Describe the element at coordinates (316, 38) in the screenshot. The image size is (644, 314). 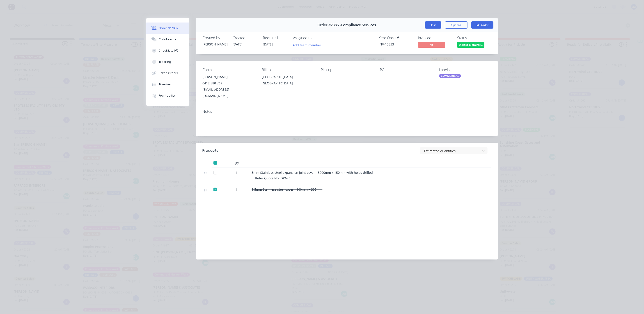
I see `div: Assigned to` at that location.